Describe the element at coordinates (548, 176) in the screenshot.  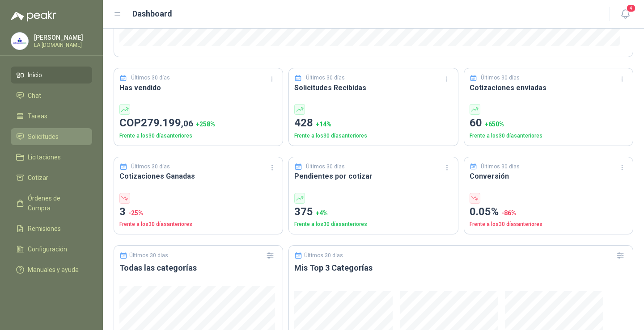
I see `h3: Conversión` at that location.